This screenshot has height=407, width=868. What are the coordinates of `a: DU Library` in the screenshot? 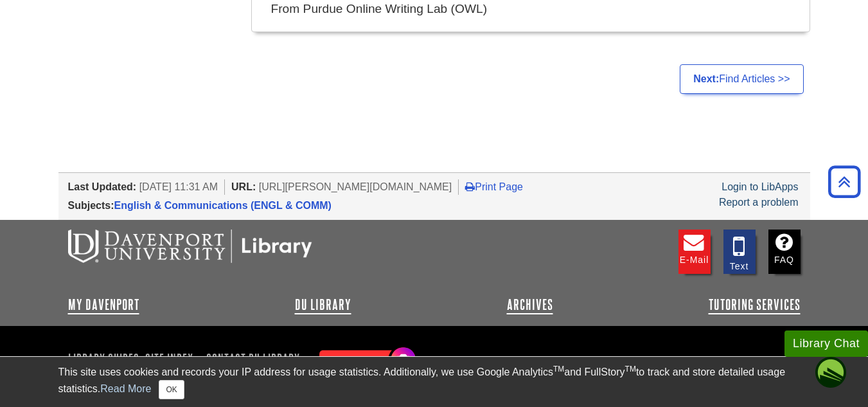 It's located at (324, 305).